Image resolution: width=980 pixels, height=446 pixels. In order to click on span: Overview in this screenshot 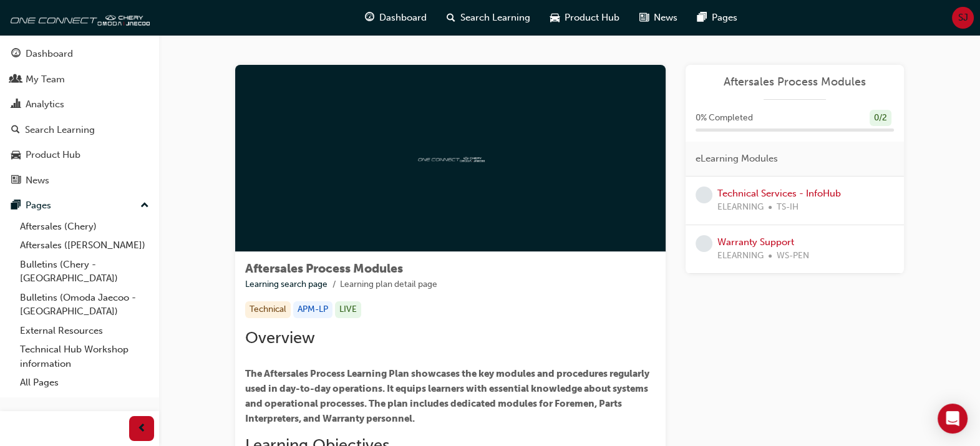, I will do `click(280, 337)`.